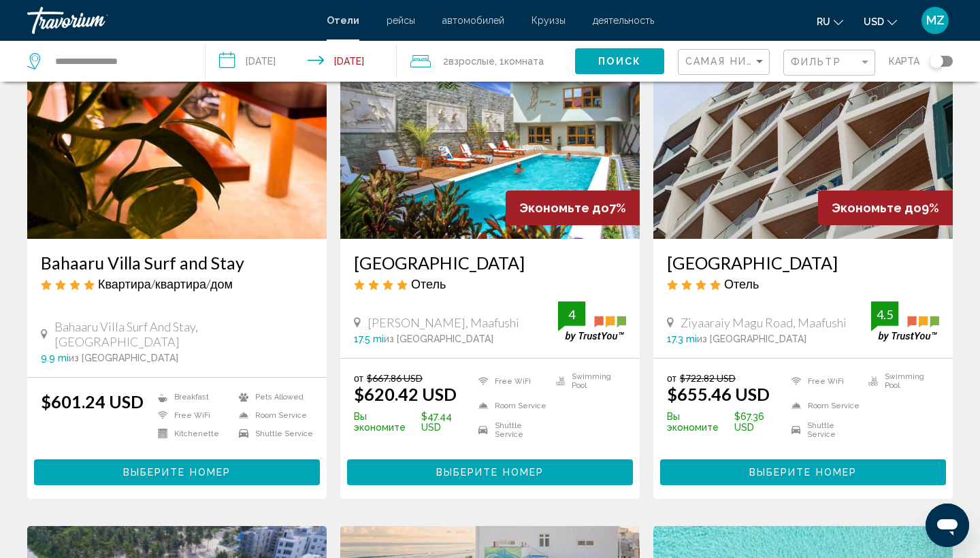  What do you see at coordinates (472, 61) in the screenshot?
I see `span: Взрослые` at bounding box center [472, 61].